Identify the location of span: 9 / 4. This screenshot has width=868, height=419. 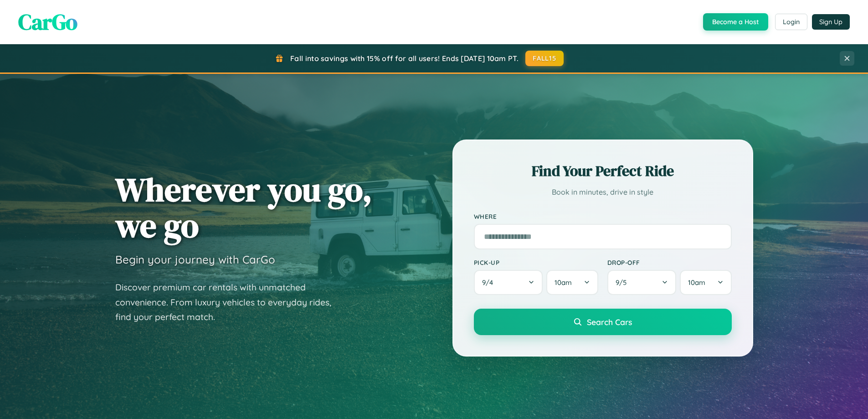
(490, 282).